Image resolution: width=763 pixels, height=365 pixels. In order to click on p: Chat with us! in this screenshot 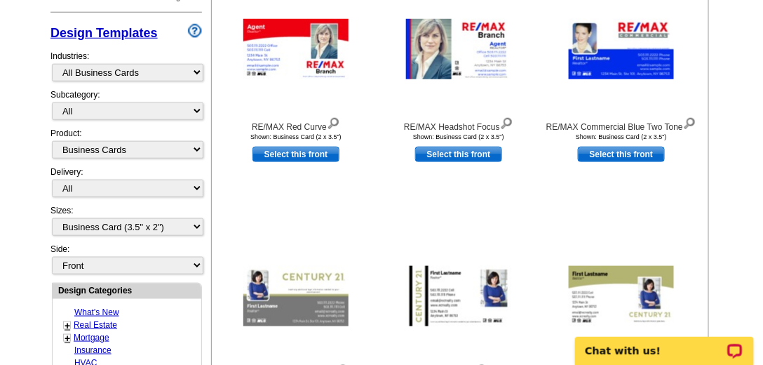, I will do `click(89, 30)`.